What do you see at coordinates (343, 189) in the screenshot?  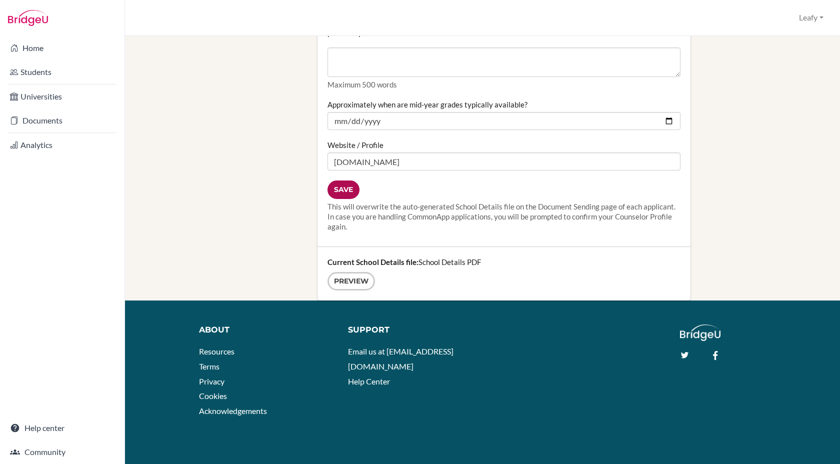 I see `input: Save` at bounding box center [343, 189].